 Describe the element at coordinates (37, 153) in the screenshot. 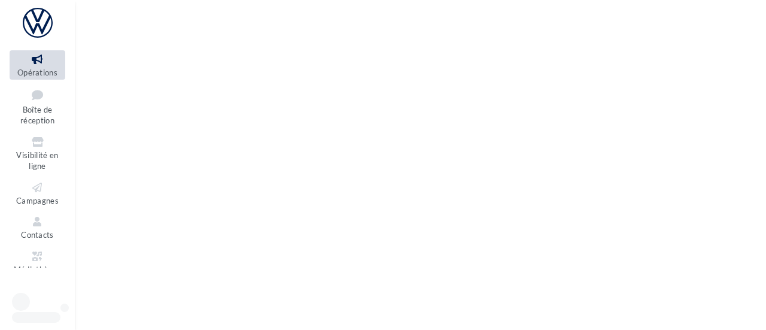

I see `a: Visibilité en ligne` at that location.